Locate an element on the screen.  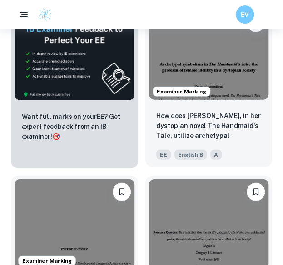
img: Thumbnail is located at coordinates (74, 56).